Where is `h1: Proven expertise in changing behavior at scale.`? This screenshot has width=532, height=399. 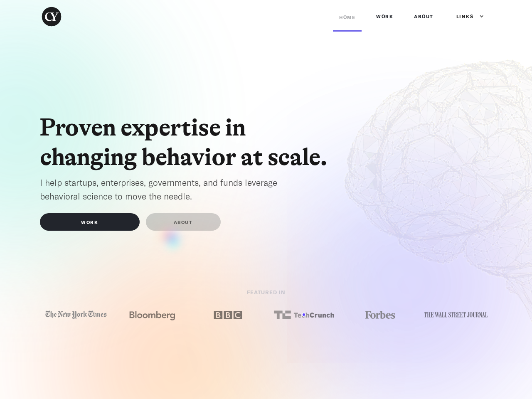 h1: Proven expertise in changing behavior at scale. is located at coordinates (190, 142).